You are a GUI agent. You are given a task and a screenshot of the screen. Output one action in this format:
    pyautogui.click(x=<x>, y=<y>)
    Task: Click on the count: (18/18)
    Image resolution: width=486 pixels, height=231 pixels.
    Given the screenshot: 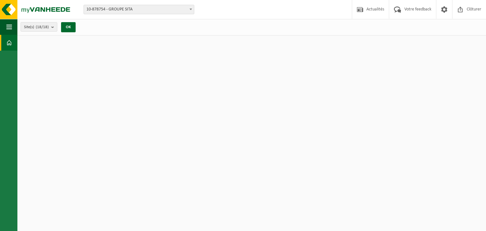 What is the action you would take?
    pyautogui.click(x=42, y=27)
    